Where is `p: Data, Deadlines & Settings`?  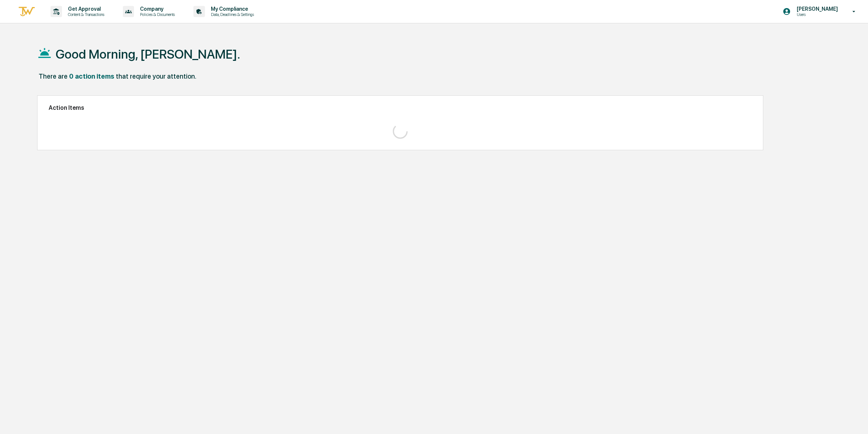
p: Data, Deadlines & Settings is located at coordinates (231, 15).